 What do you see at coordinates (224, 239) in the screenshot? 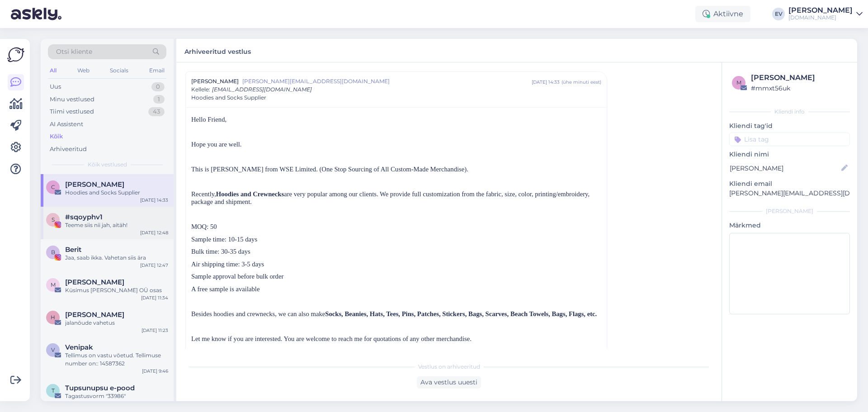
I see `span: Sample time: 10-15 days` at bounding box center [224, 239].